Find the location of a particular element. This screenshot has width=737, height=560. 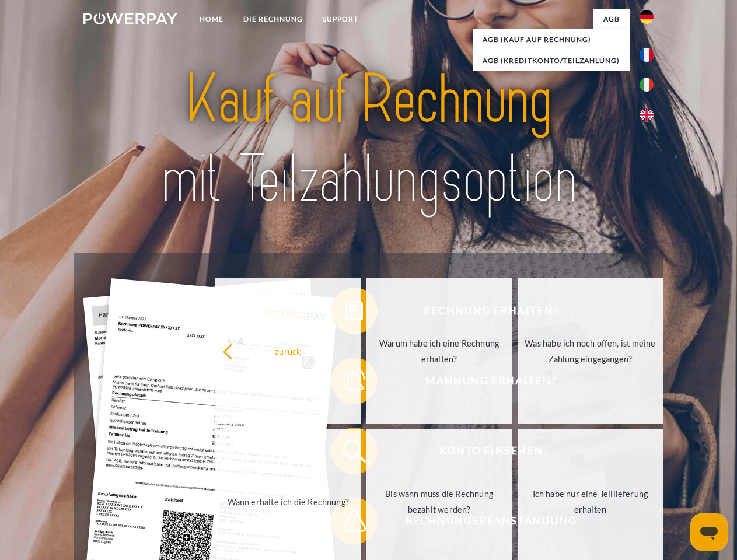

a: agb is located at coordinates (611, 19).